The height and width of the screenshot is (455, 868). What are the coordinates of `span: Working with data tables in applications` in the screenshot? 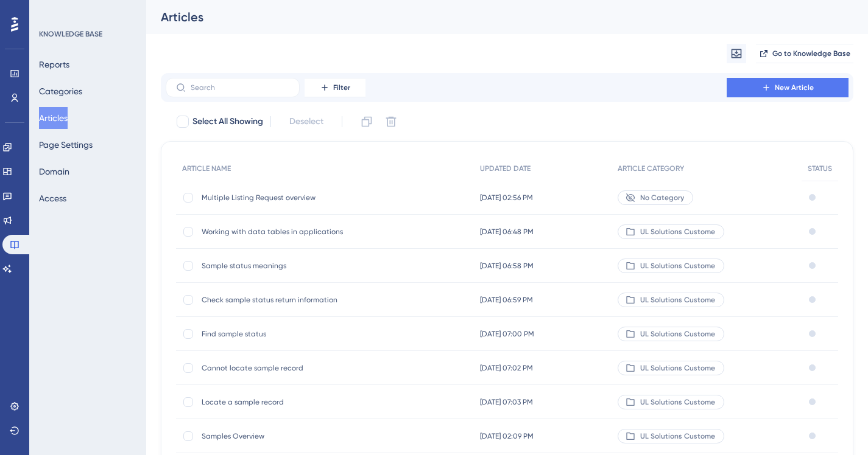 It's located at (299, 232).